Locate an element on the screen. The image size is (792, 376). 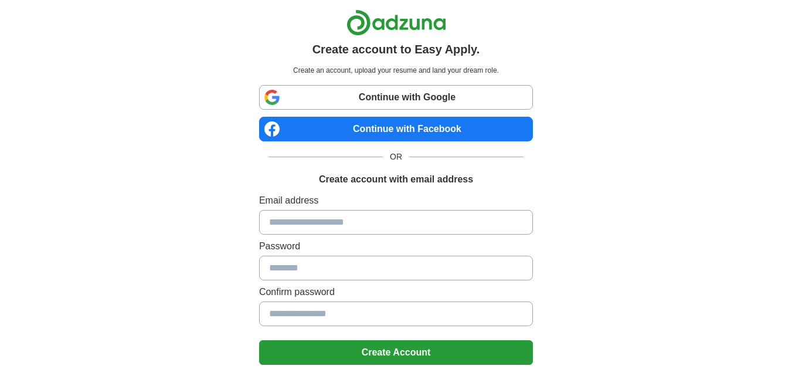
img: Adzuna logo is located at coordinates (396, 22).